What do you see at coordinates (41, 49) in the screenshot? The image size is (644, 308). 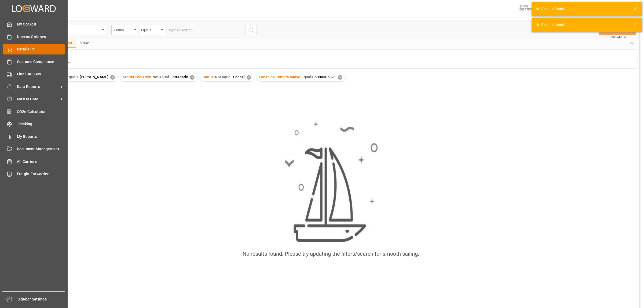 I see `span: Details PO` at bounding box center [41, 49].